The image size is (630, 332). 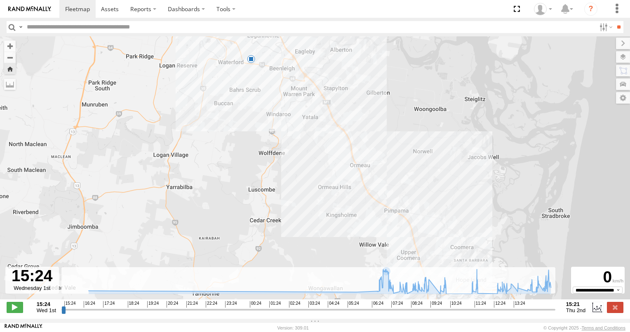 I want to click on span: 00:24, so click(x=256, y=304).